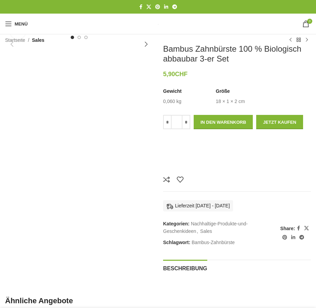 The width and height of the screenshot is (316, 308). I want to click on span: Share:, so click(288, 229).